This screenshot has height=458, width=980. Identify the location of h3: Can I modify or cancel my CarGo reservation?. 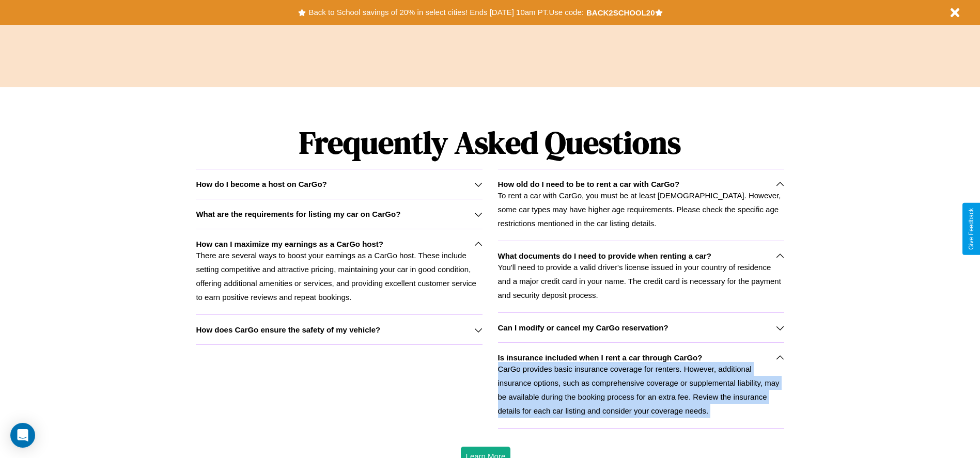
(583, 328).